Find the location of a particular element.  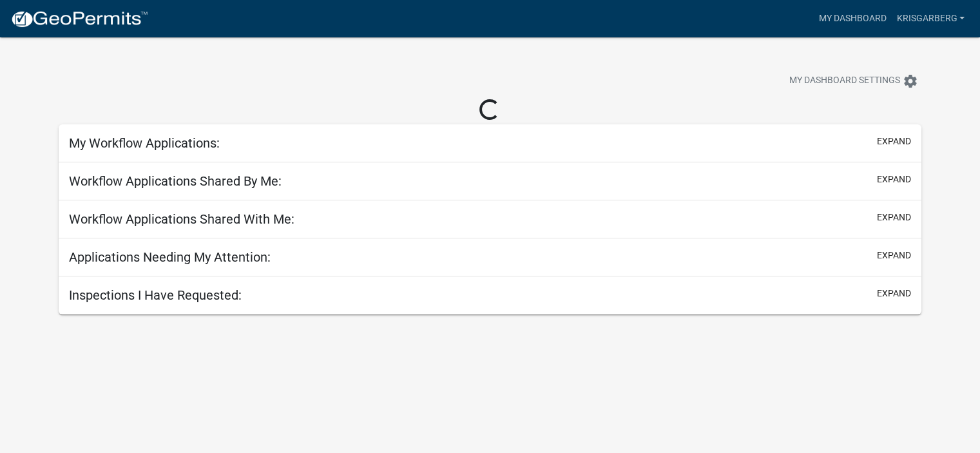

a: My Dashboard is located at coordinates (851, 19).